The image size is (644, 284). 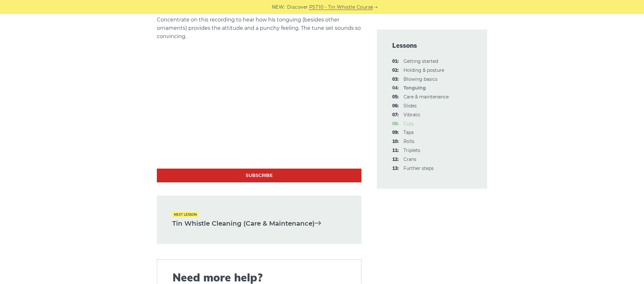 What do you see at coordinates (396, 124) in the screenshot?
I see `span: 08:` at bounding box center [396, 124].